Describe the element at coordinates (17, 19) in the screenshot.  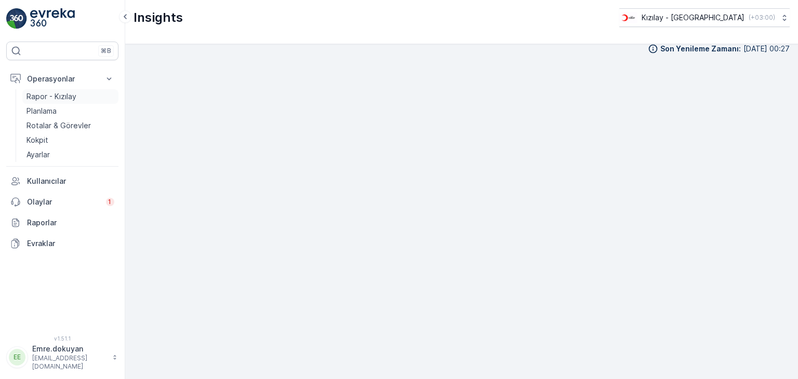
I see `img: logo` at that location.